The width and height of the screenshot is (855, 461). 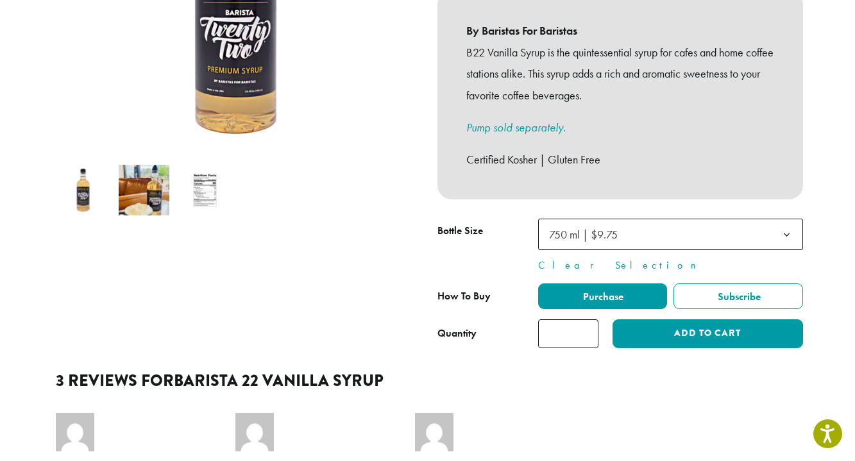 What do you see at coordinates (620, 31) in the screenshot?
I see `b: By Baristas For Baristas` at bounding box center [620, 31].